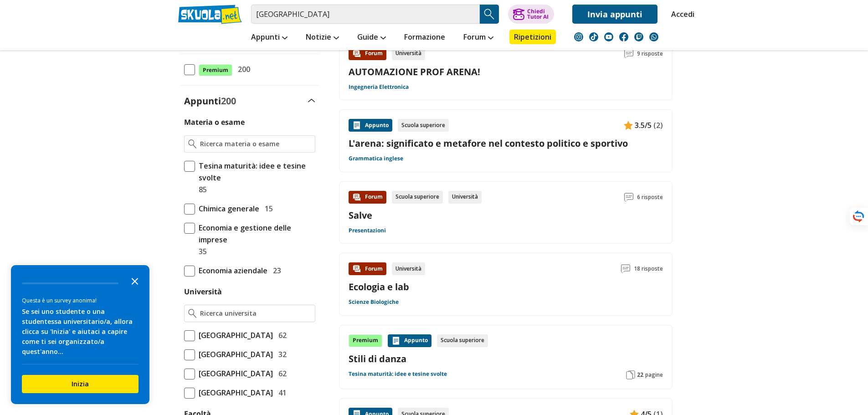  I want to click on img: WhatsApp, so click(654, 37).